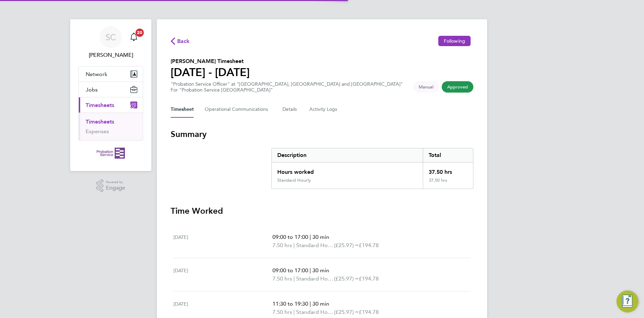 The height and width of the screenshot is (318, 644). What do you see at coordinates (100, 105) in the screenshot?
I see `span: Timesheets` at bounding box center [100, 105].